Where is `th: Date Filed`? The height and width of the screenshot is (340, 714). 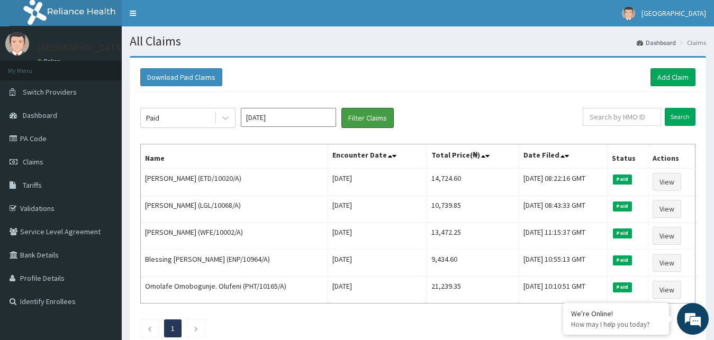 th: Date Filed is located at coordinates (562, 157).